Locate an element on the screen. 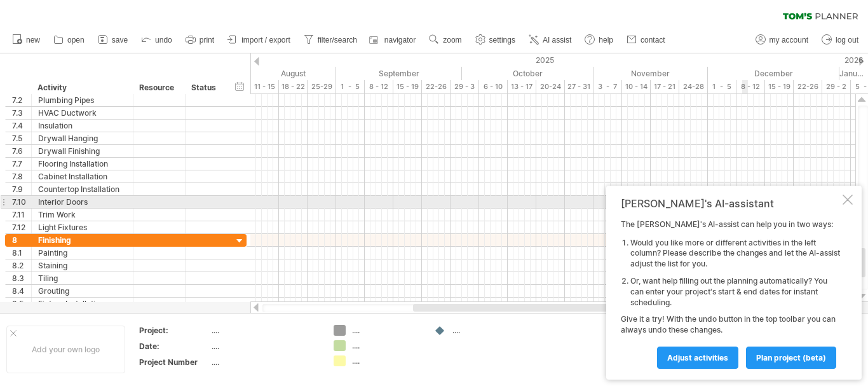 This screenshot has width=868, height=386. div: Plumbing Pipes is located at coordinates (82, 100).